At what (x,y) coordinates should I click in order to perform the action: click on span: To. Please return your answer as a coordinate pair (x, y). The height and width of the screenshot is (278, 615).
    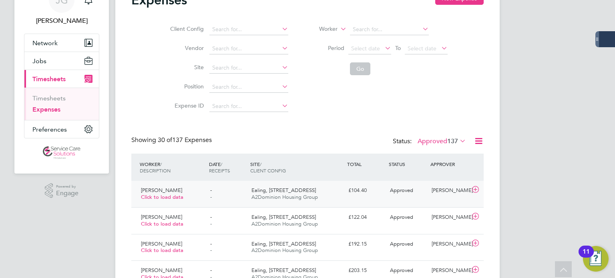
    Looking at the image, I should click on (398, 48).